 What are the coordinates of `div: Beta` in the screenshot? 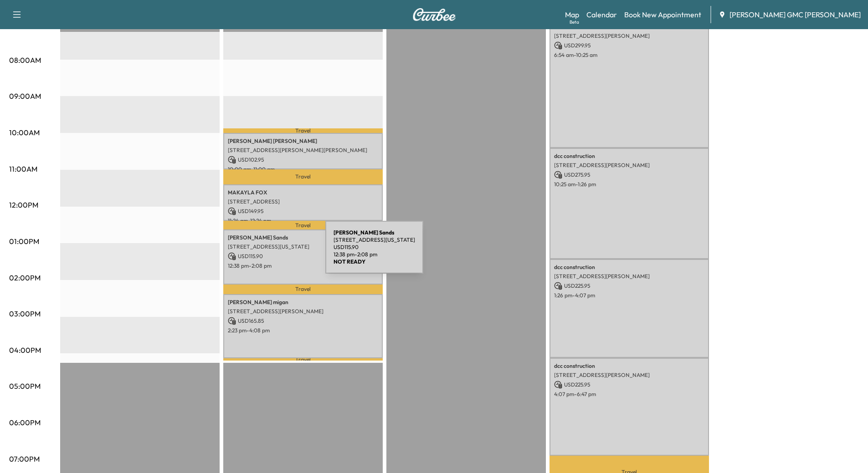 It's located at (574, 22).